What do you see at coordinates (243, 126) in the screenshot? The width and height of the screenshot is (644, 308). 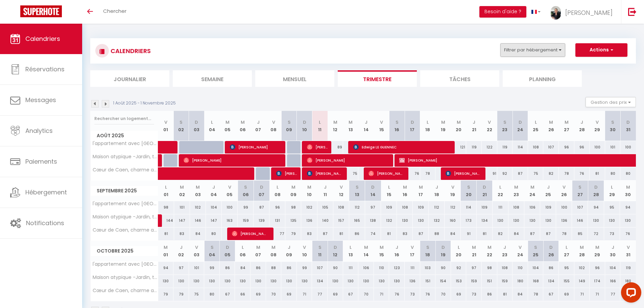 I see `th: 06` at bounding box center [243, 126].